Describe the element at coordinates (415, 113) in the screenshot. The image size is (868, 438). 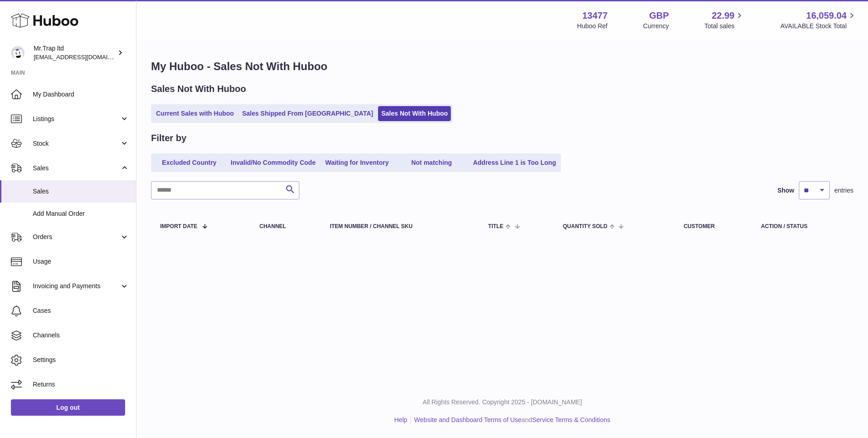
I see `a: Sales Not With Huboo` at that location.